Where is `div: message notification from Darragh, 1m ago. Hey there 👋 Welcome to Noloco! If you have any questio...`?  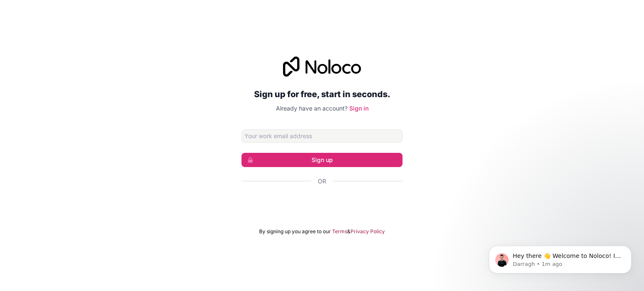
div: message notification from Darragh, 1m ago. Hey there 👋 Welcome to Noloco! If you have any questio... is located at coordinates (84, 32).